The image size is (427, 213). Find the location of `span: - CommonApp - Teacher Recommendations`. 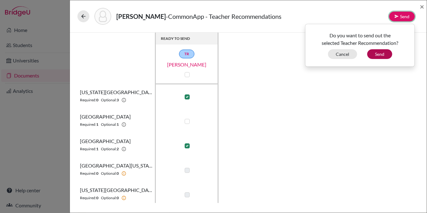

span: - CommonApp - Teacher Recommendations is located at coordinates (223, 16).